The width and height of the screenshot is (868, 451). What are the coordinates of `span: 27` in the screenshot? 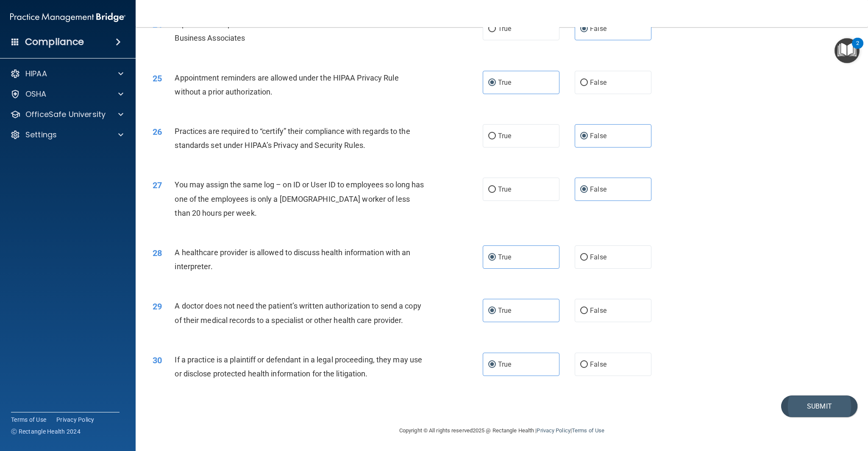 It's located at (158, 185).